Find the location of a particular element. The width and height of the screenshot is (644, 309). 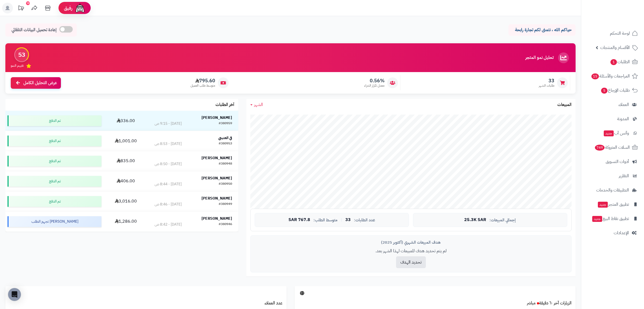

div: #380949 is located at coordinates (225, 204).